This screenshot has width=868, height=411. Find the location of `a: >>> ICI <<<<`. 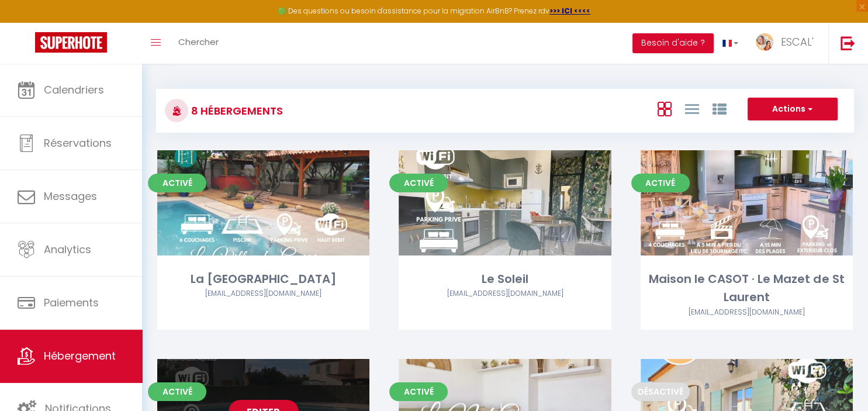

a: >>> ICI <<<< is located at coordinates (569, 11).